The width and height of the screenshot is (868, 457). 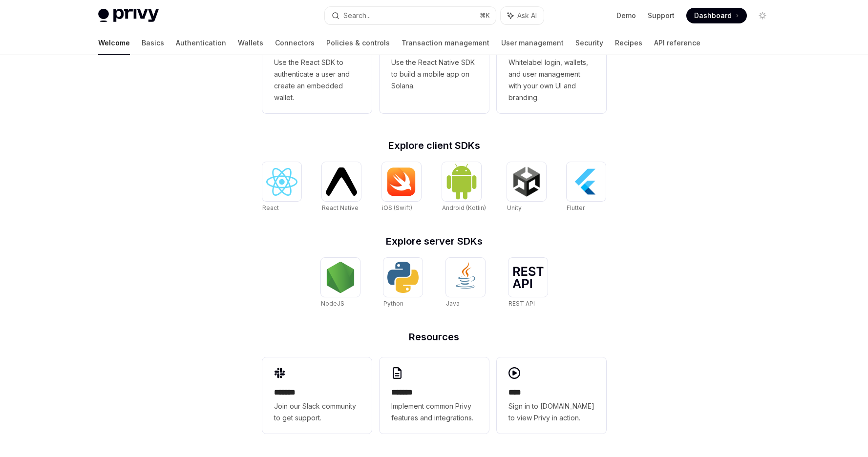 What do you see at coordinates (294, 43) in the screenshot?
I see `a: Connectors` at bounding box center [294, 43].